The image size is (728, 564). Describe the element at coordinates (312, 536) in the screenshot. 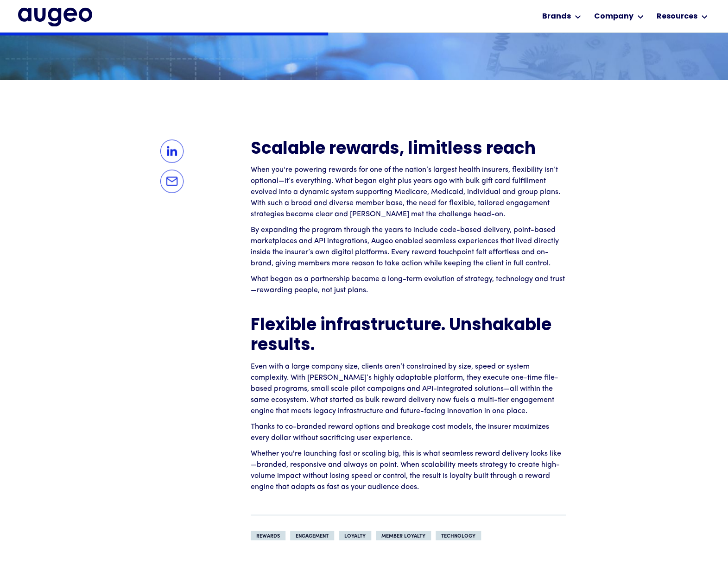

I see `div: Engagement` at that location.